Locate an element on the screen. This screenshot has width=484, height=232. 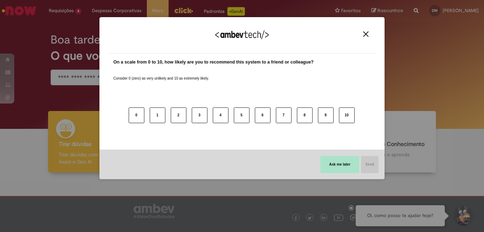
button: 6 is located at coordinates (263, 115).